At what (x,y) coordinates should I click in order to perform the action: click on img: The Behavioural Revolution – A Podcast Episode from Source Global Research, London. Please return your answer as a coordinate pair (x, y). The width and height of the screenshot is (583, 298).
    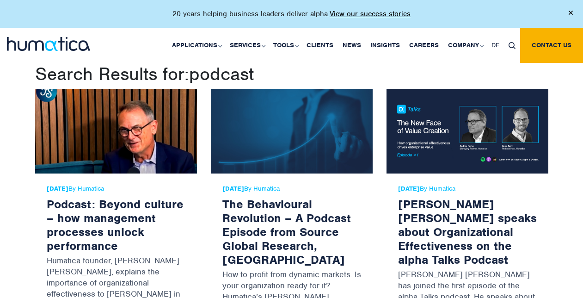
    Looking at the image, I should click on (292, 131).